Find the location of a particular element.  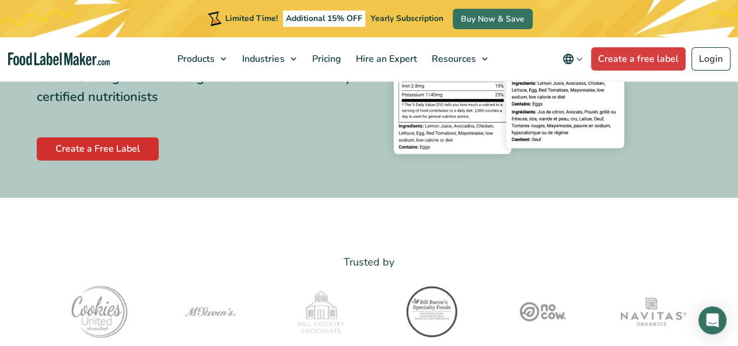

a: Create a free label is located at coordinates (638, 59).